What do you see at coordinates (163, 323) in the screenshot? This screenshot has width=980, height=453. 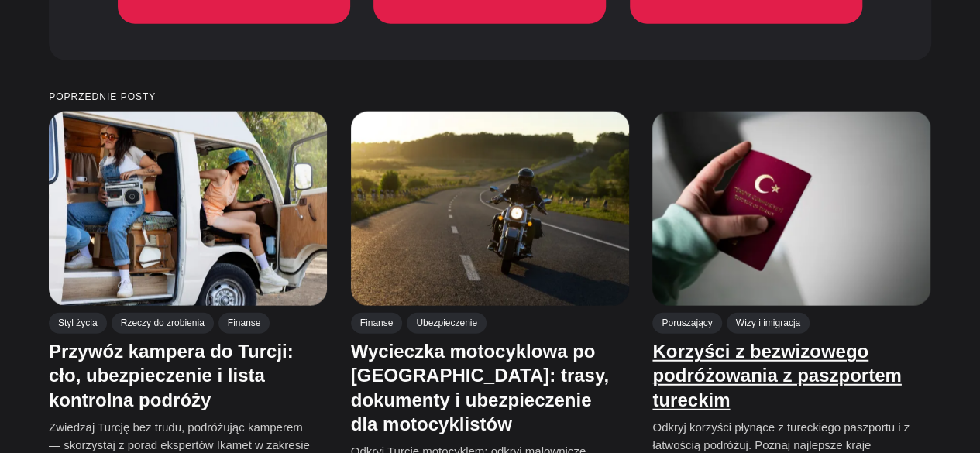 I see `font: Rzeczy do zrobienia` at bounding box center [163, 323].